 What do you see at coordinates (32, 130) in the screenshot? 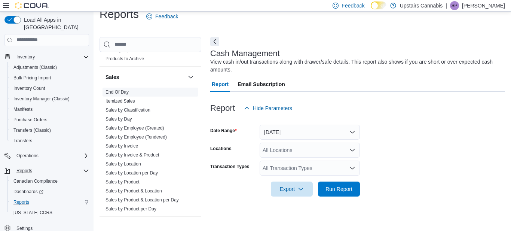
I see `span: Transfers (Classic)` at bounding box center [32, 130].